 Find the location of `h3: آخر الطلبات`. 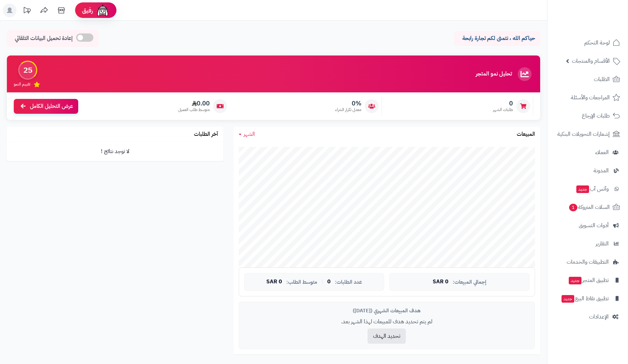

h3: آخر الطلبات is located at coordinates (206, 134).